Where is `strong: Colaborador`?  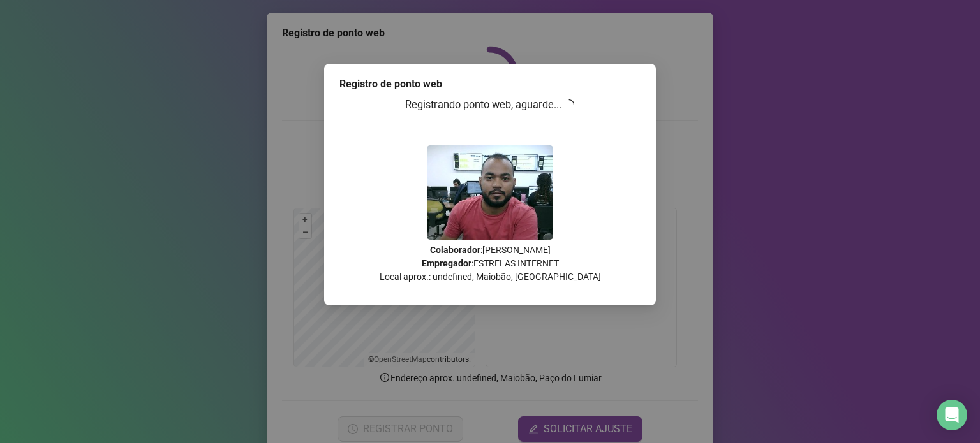
strong: Colaborador is located at coordinates (455, 250).